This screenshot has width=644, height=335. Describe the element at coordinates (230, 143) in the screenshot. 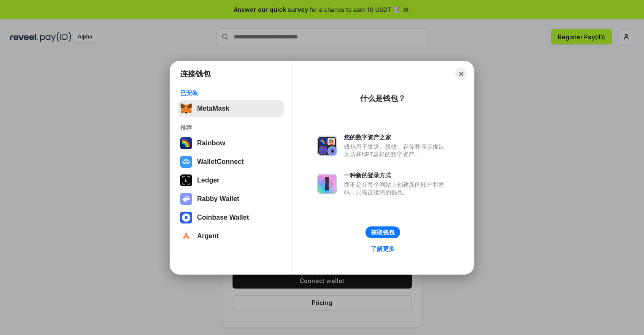

I see `button: Rainbow` at that location.